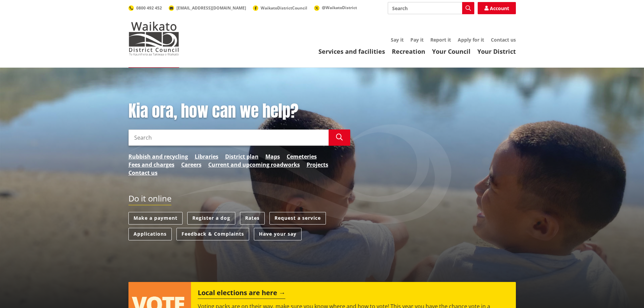  I want to click on a: Libraries, so click(206, 157).